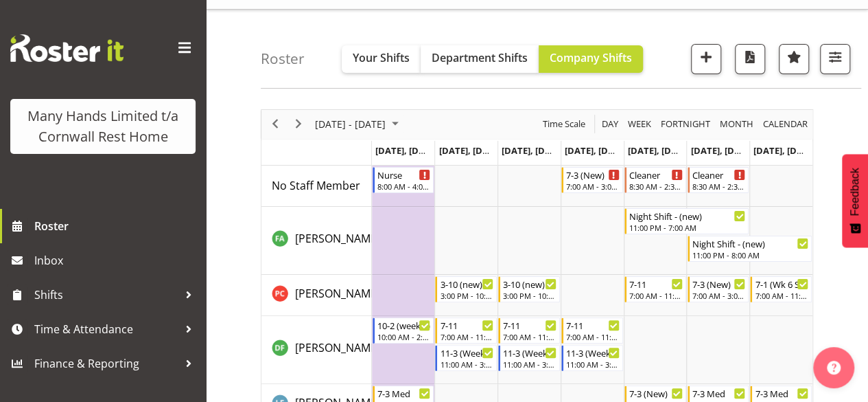 This screenshot has height=402, width=868. What do you see at coordinates (381, 59) in the screenshot?
I see `button: Your Shifts` at bounding box center [381, 59].